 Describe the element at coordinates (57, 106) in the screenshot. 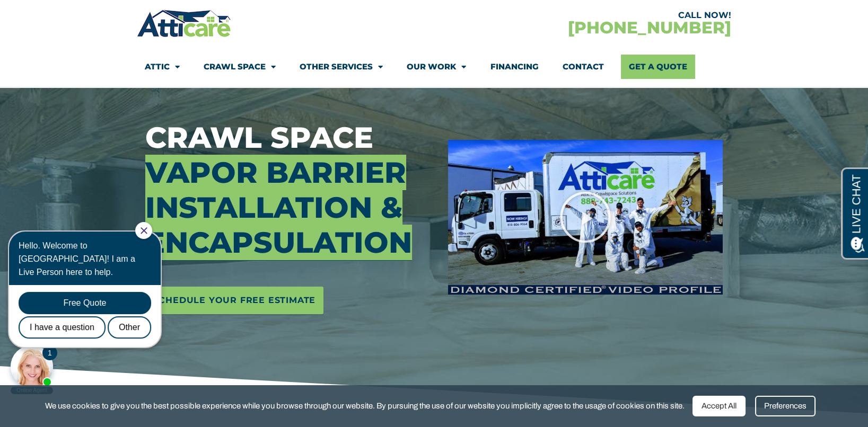

I see `div: I have a question` at that location.